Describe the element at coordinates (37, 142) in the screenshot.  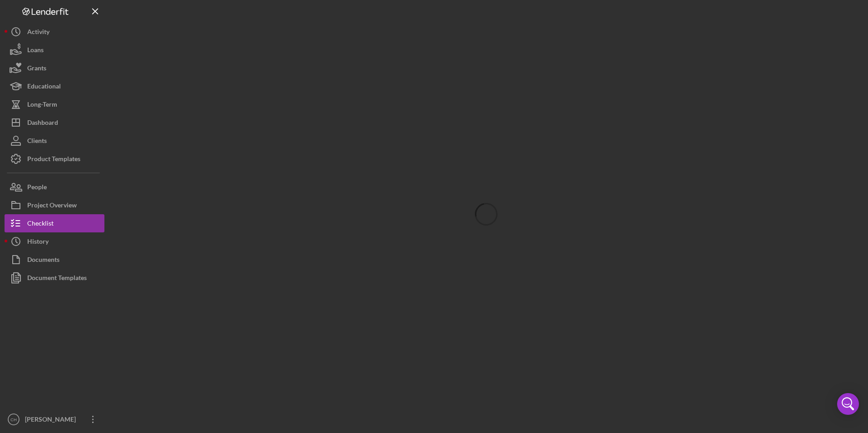
I see `div: Clients` at that location.